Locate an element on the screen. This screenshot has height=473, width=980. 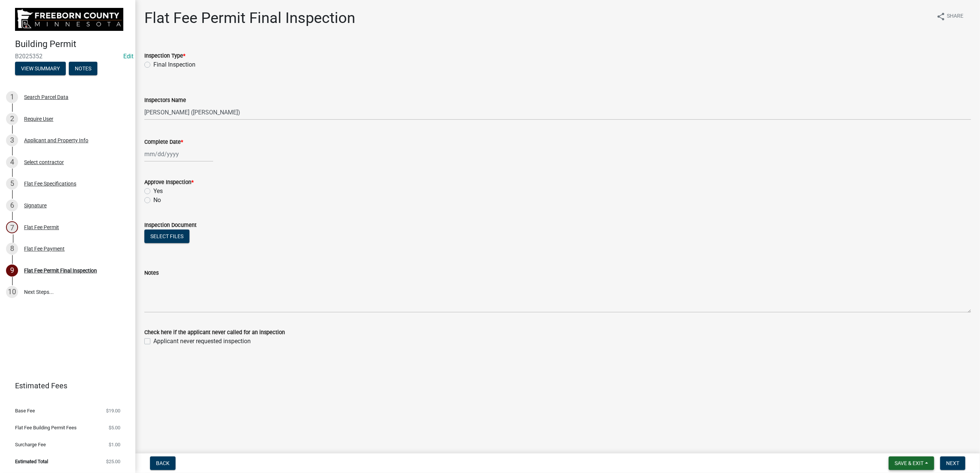
div: Applicant and Property Info is located at coordinates (56, 141).